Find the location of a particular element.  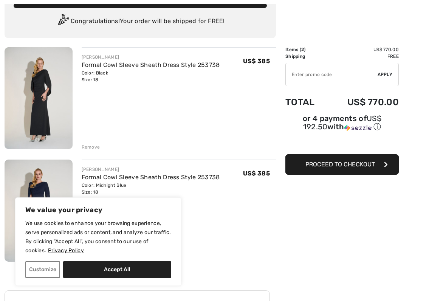

td: Shipping is located at coordinates (306, 56).